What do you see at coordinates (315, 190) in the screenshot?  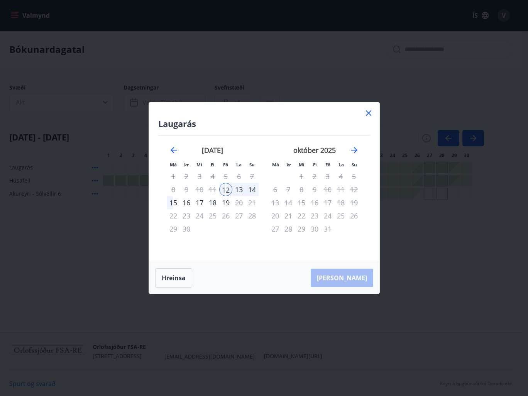 I see `td: Not available. fimmtudagur, 9. október 2025` at bounding box center [315, 190].